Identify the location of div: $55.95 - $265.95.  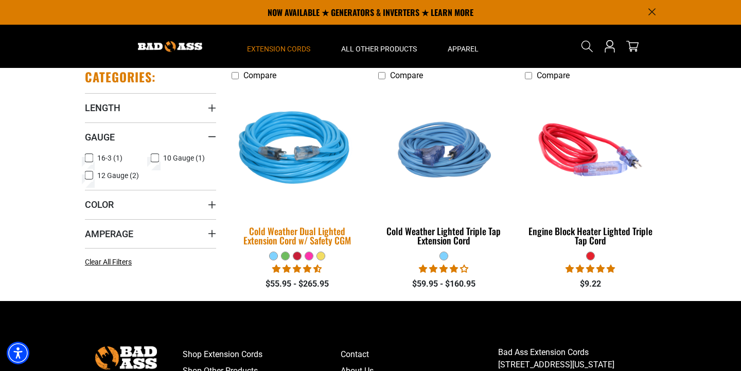
(297, 284).